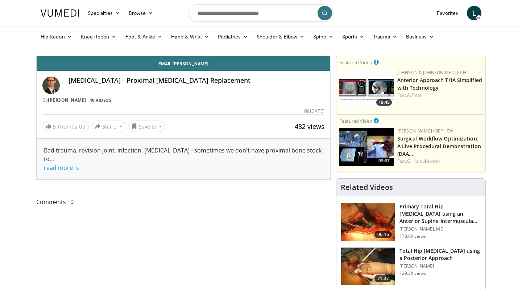  What do you see at coordinates (233, 37) in the screenshot?
I see `a: Pediatrics` at bounding box center [233, 37].